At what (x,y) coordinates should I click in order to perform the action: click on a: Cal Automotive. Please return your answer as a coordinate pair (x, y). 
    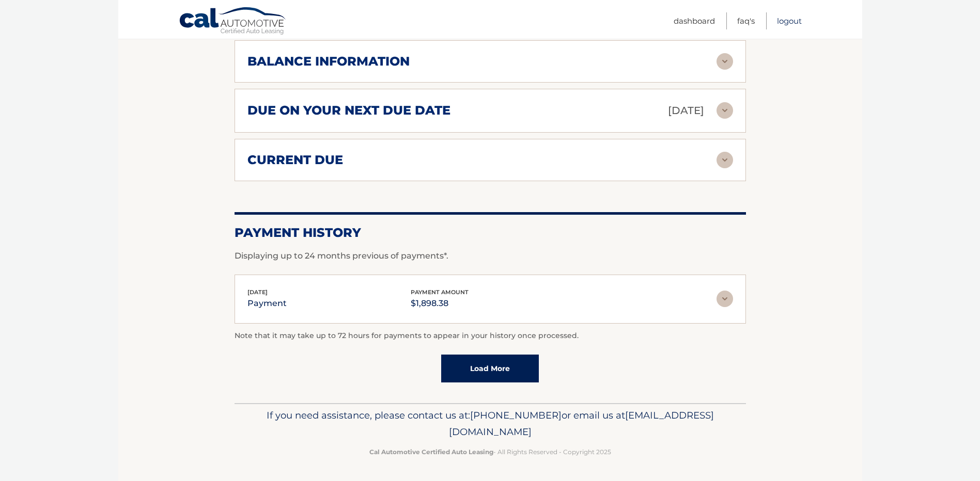
    Looking at the image, I should click on (233, 22).